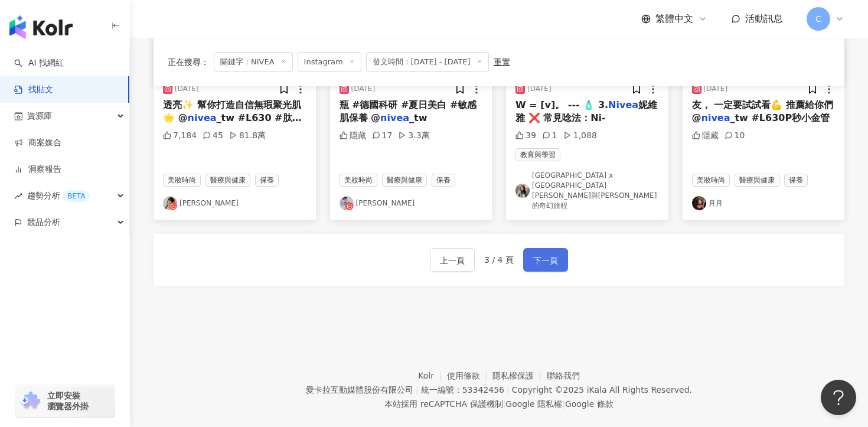 This screenshot has height=427, width=868. Describe the element at coordinates (499, 260) in the screenshot. I see `span: 3 / 4 頁` at that location.